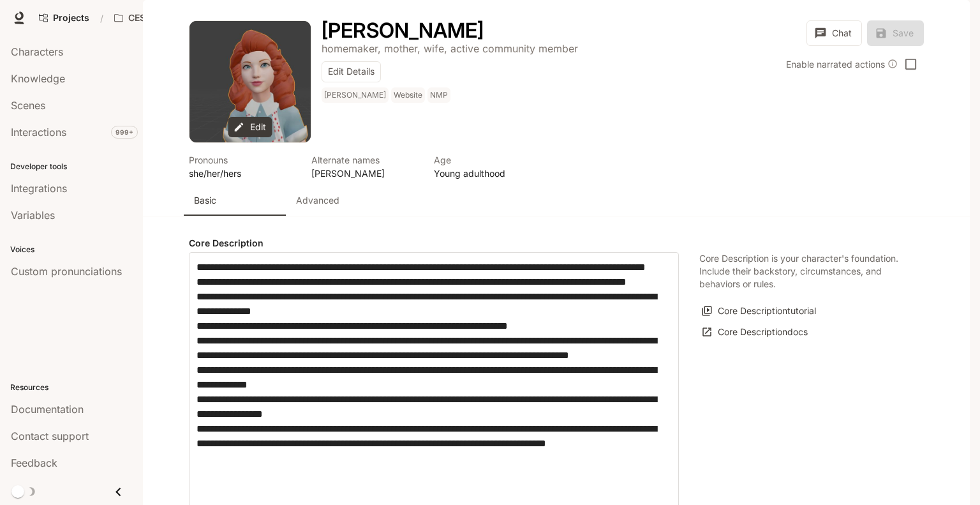 The width and height of the screenshot is (980, 505). I want to click on p: Young adulthood, so click(487, 173).